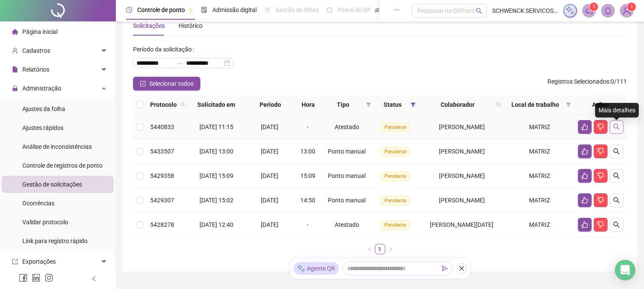  Describe the element at coordinates (461, 268) in the screenshot. I see `span: close` at that location.